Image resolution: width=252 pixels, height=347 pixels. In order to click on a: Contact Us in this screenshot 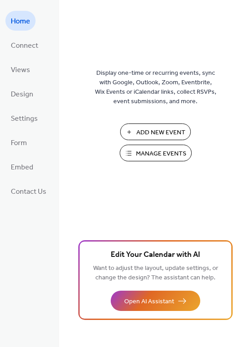, I will do `click(28, 191)`.